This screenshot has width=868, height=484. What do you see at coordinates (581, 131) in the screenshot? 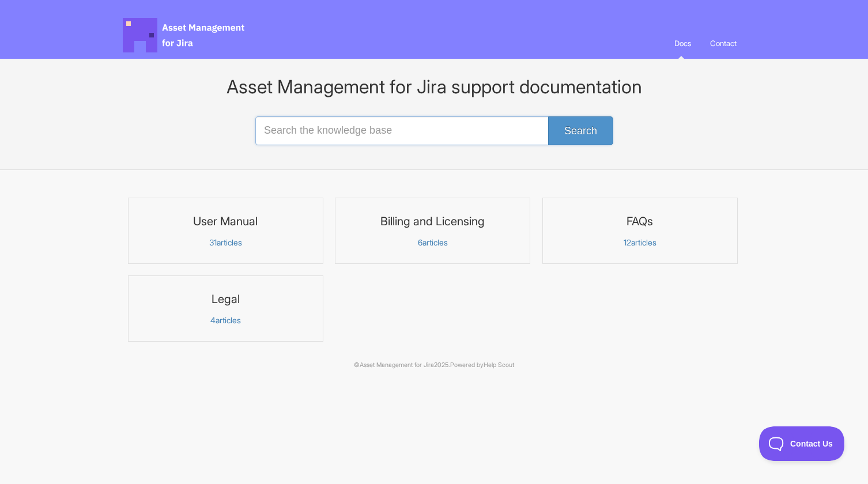
I see `span: Search` at bounding box center [581, 131].